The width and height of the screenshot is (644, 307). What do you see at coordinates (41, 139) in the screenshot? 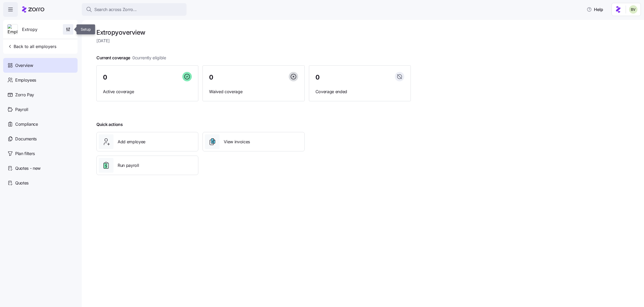
I see `a: Documents` at bounding box center [41, 139].